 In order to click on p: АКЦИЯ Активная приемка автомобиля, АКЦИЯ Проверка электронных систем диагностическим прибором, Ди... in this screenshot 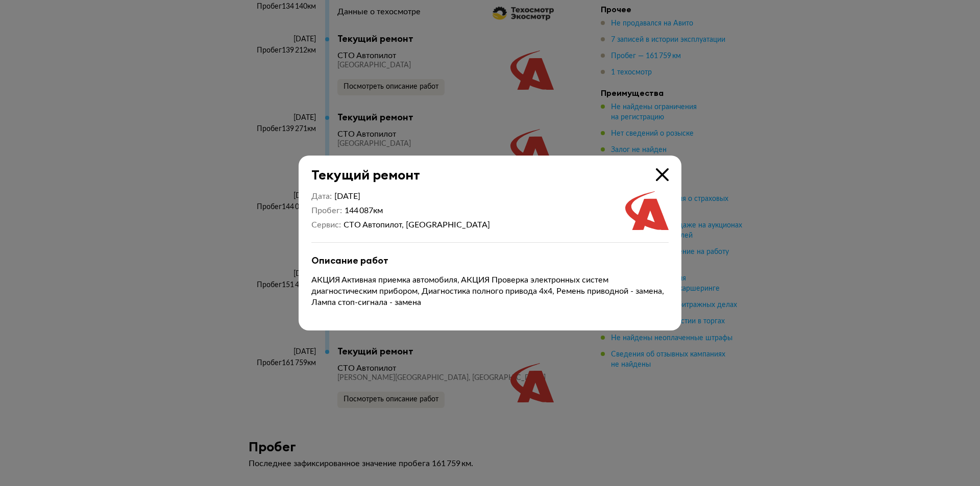, I will do `click(490, 291)`.